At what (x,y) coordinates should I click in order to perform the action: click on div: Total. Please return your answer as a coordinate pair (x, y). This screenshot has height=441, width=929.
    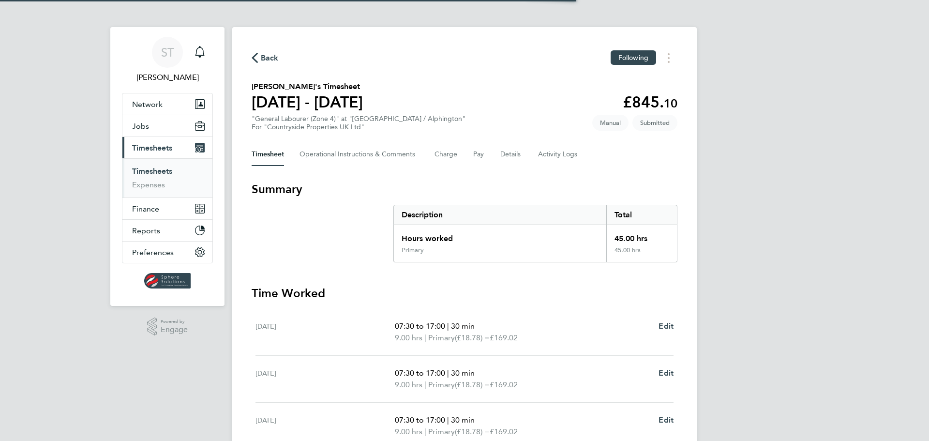
    Looking at the image, I should click on (641, 215).